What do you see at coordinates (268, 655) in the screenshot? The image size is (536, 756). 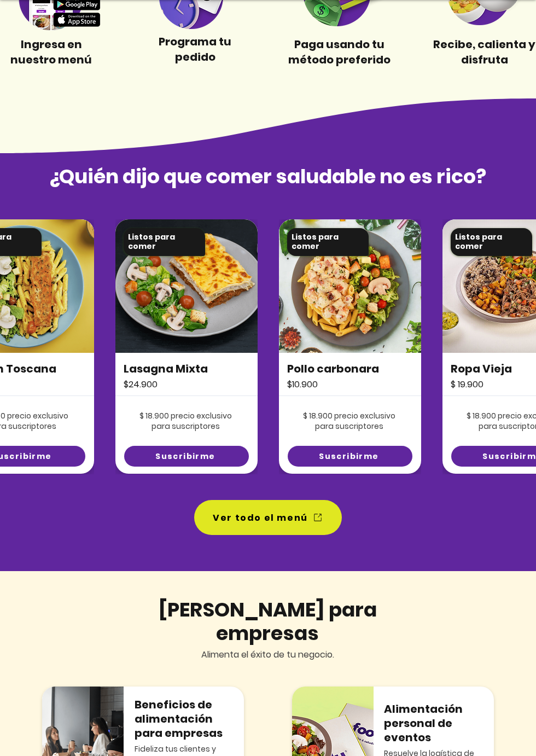 I see `span: Alimenta el éxito de tu negocio.` at bounding box center [268, 655].